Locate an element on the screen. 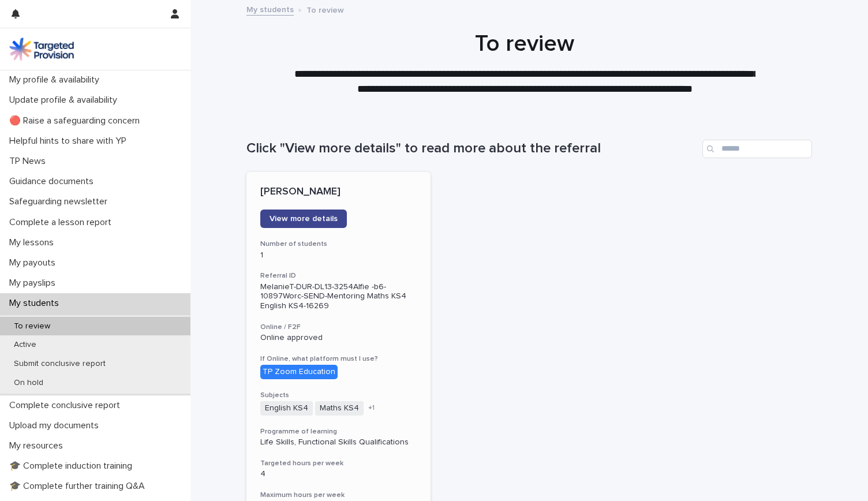  p: Helpful hints to share with YP is located at coordinates (70, 141).